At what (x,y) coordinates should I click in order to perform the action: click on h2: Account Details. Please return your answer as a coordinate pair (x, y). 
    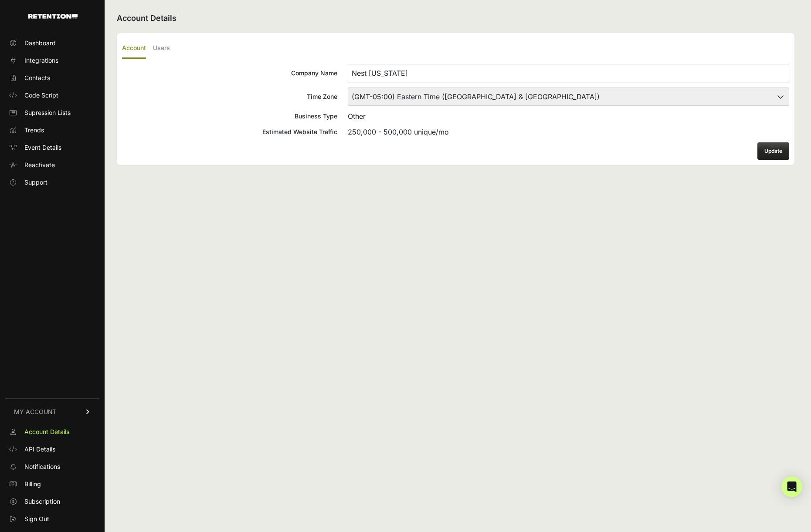
    Looking at the image, I should click on (455, 19).